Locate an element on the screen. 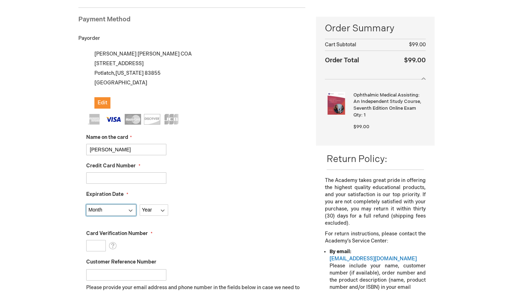 This screenshot has height=292, width=513. strong: Ophthalmic Medical Assisting: An Independent Study Course, Seventh Edition Online Exam is located at coordinates (389, 102).